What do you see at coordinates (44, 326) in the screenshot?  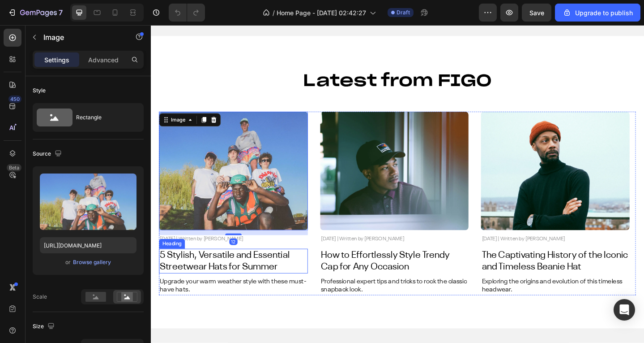 I see `div: Size` at bounding box center [44, 326].